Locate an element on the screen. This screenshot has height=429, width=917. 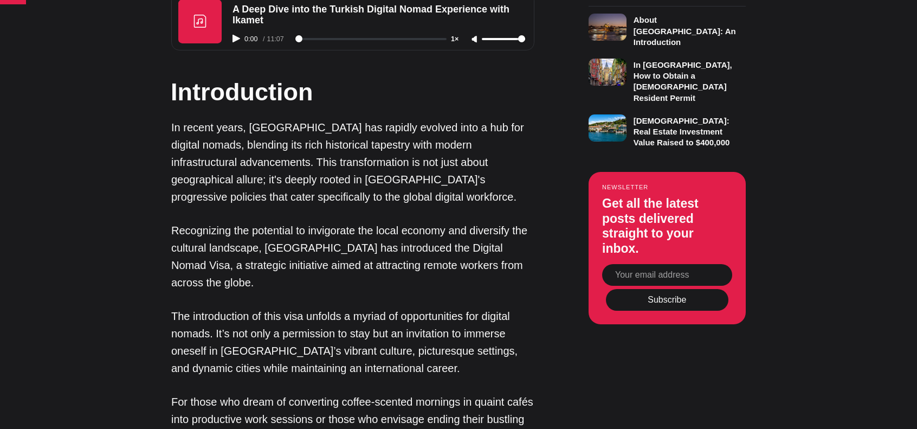
input: Your email address is located at coordinates (667, 275).